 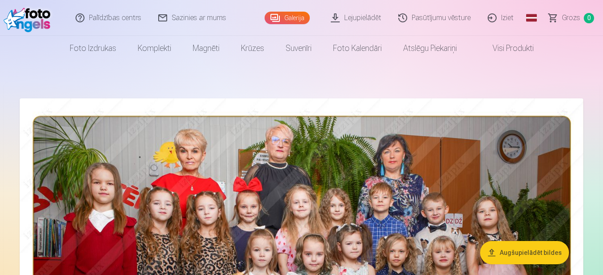 I want to click on a: Suvenīri, so click(x=299, y=48).